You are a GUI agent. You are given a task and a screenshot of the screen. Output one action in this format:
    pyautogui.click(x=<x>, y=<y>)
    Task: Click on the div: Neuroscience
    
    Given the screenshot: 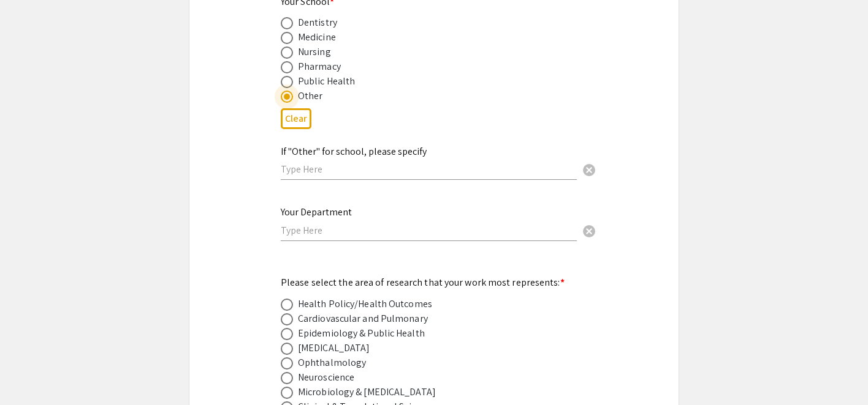 What is the action you would take?
    pyautogui.click(x=326, y=377)
    